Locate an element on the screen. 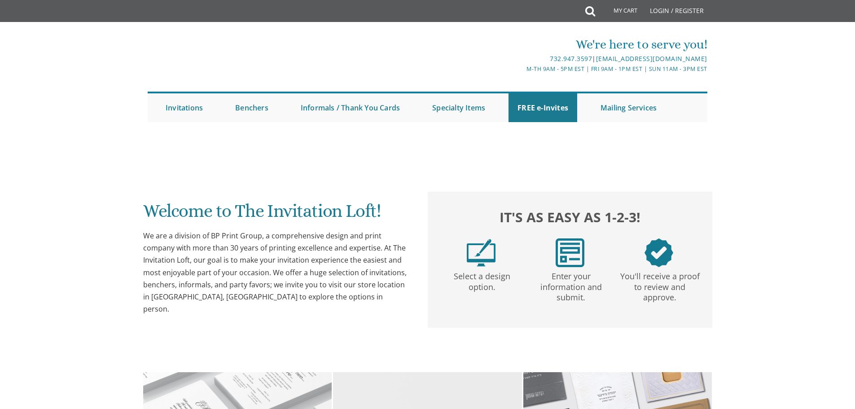 This screenshot has width=855, height=409. a: FREE e-Invites is located at coordinates (543, 108).